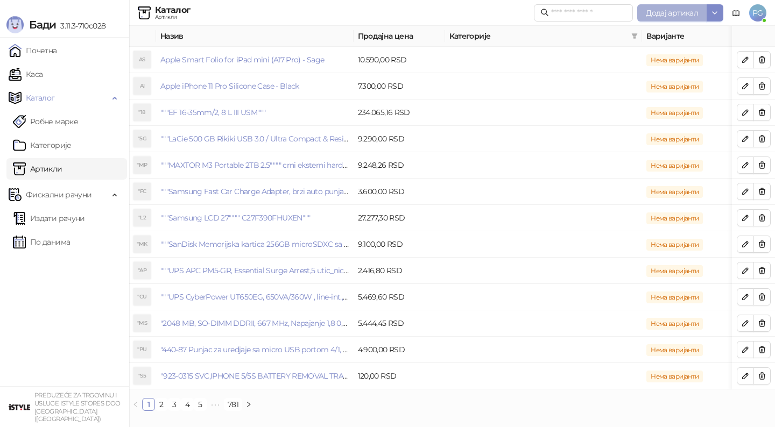 The image size is (775, 427). I want to click on div: "L2, so click(142, 218).